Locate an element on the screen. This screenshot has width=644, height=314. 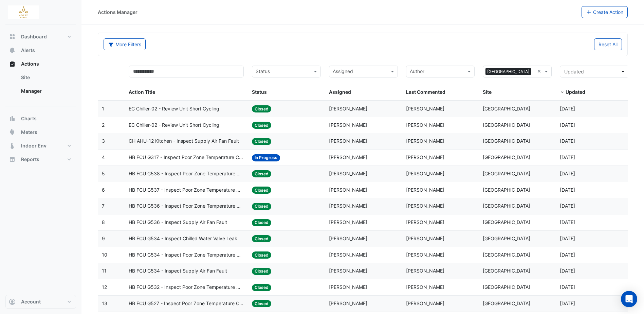
button: Alerts is located at coordinates (41, 51).